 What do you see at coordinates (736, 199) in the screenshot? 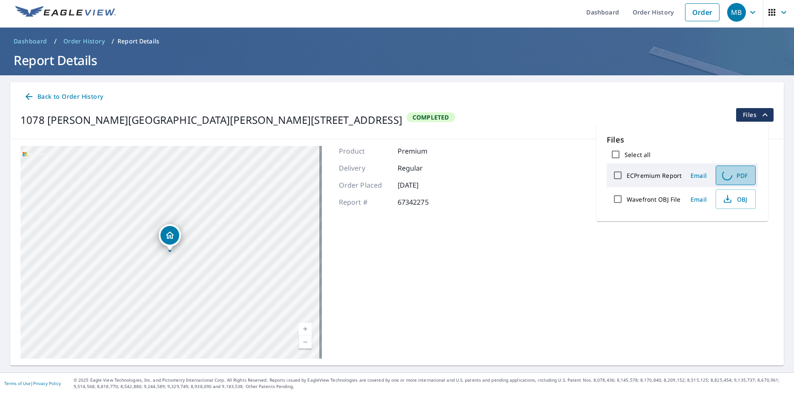
I see `button: OBJ` at bounding box center [736, 199].